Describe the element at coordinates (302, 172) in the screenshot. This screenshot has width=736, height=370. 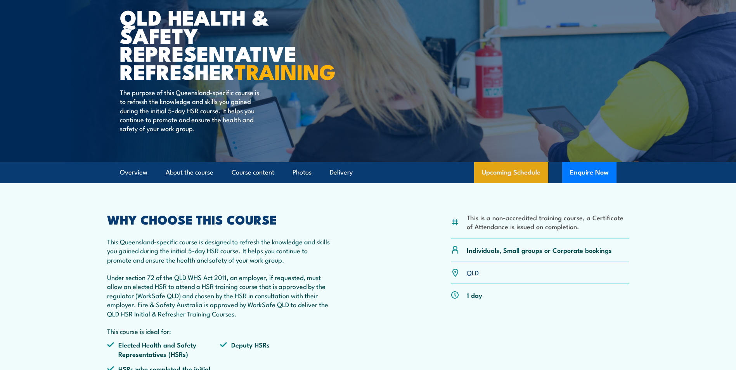
I see `a: Photos` at that location.